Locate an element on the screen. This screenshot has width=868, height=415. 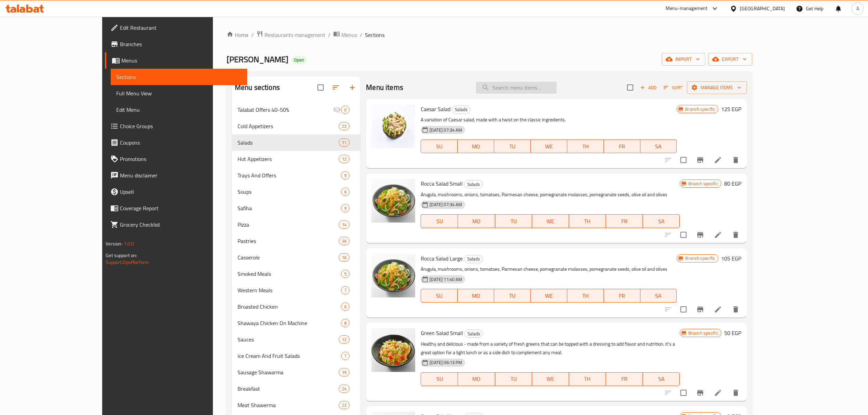
span: Edit Restaurant is located at coordinates (181, 28).